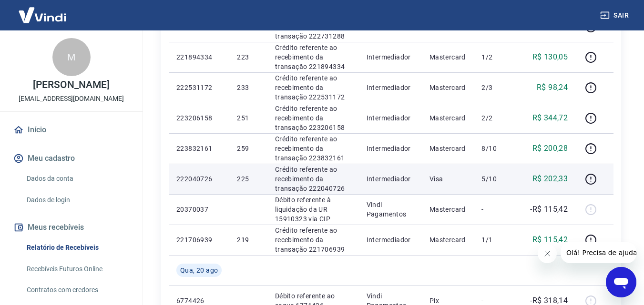 The height and width of the screenshot is (305, 644). What do you see at coordinates (313, 179) in the screenshot?
I see `p: Crédito referente ao recebimento da transação 222040726` at bounding box center [313, 179].